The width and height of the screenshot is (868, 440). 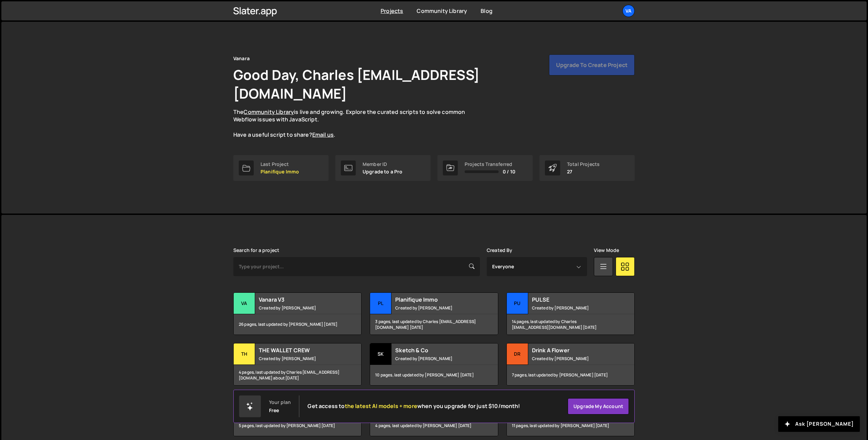 What do you see at coordinates (241, 58) in the screenshot?
I see `div: Vanara` at bounding box center [241, 58].